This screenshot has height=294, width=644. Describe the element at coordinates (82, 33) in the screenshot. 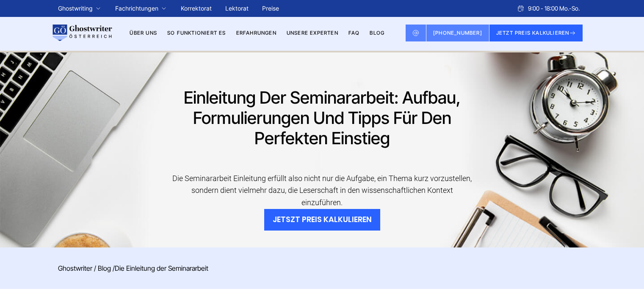

I see `img: logo wirschreiben` at that location.